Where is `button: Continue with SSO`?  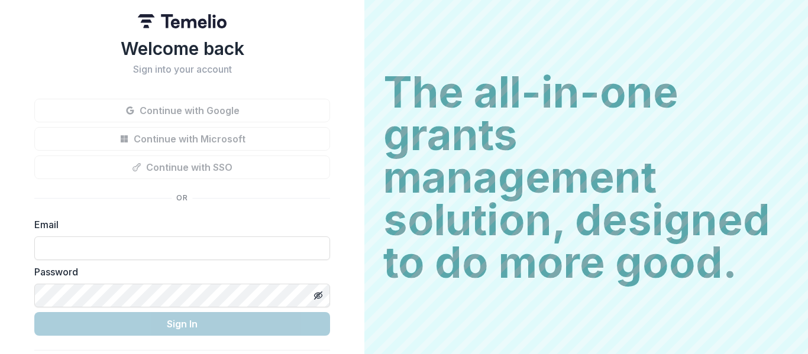
button: Continue with SSO is located at coordinates (182, 167).